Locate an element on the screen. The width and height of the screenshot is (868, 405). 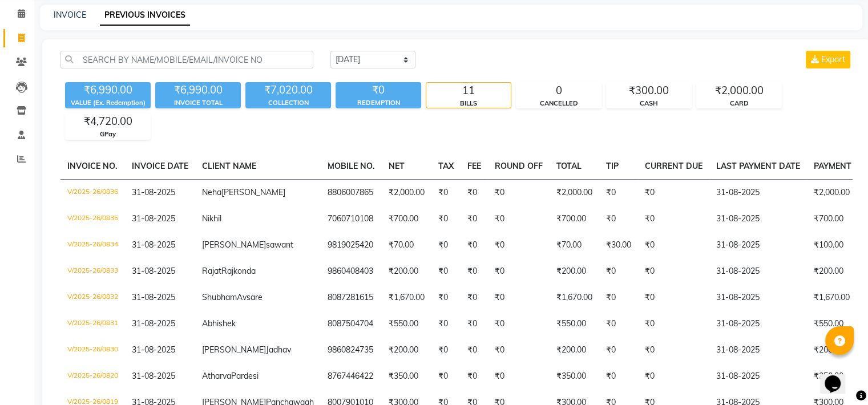
td: 8087281615 is located at coordinates (351, 298).